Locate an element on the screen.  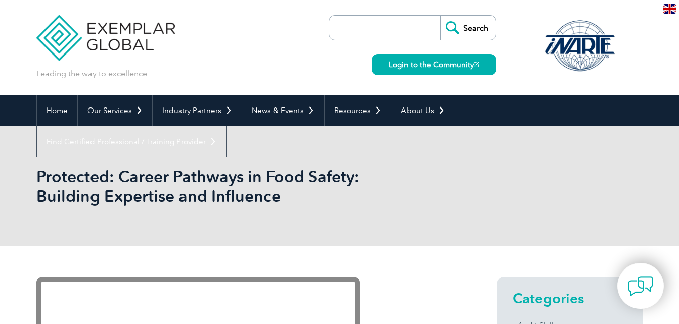
h2: Categories is located at coordinates (570, 299).